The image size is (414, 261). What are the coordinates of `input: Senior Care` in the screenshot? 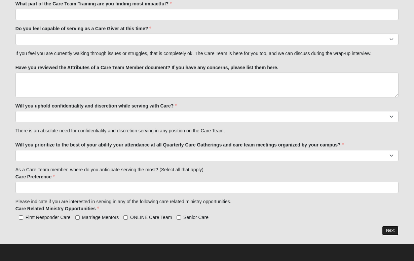 It's located at (179, 218).